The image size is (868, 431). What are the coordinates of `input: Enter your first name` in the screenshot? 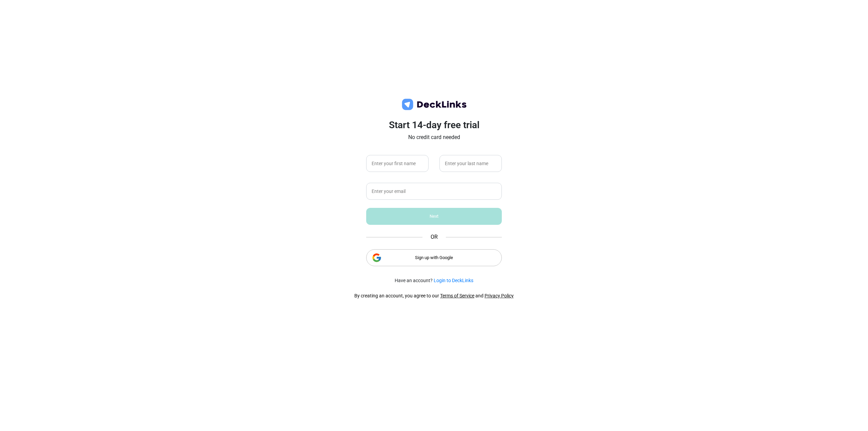 It's located at (397, 163).